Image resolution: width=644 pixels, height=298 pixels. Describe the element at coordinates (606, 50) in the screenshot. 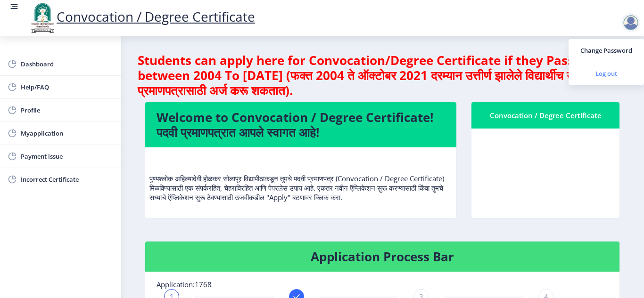

I see `a: Change Password` at that location.